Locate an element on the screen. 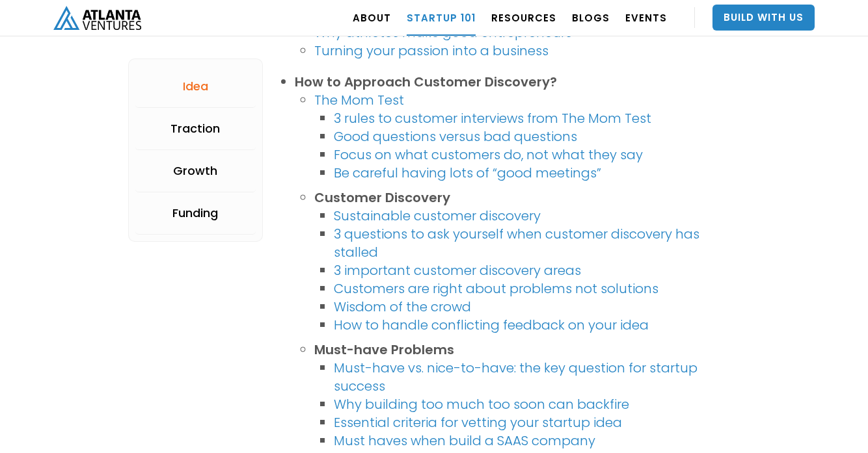 The height and width of the screenshot is (453, 868). a: Must haves when build a SAAS company is located at coordinates (465, 441).